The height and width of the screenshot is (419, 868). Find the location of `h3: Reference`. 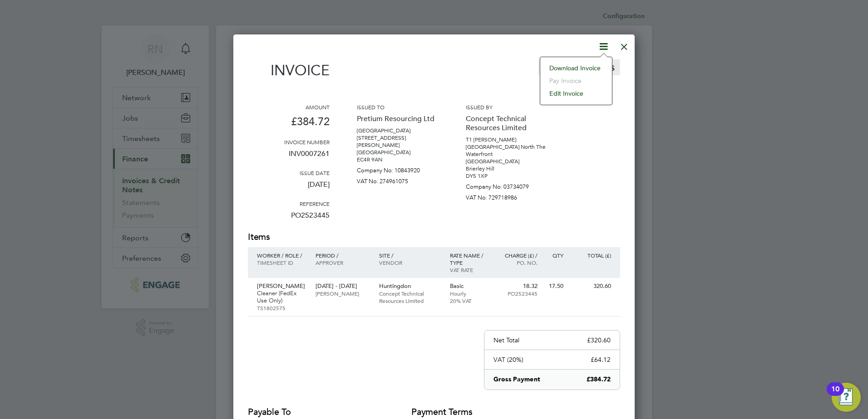

h3: Reference is located at coordinates (289, 203).